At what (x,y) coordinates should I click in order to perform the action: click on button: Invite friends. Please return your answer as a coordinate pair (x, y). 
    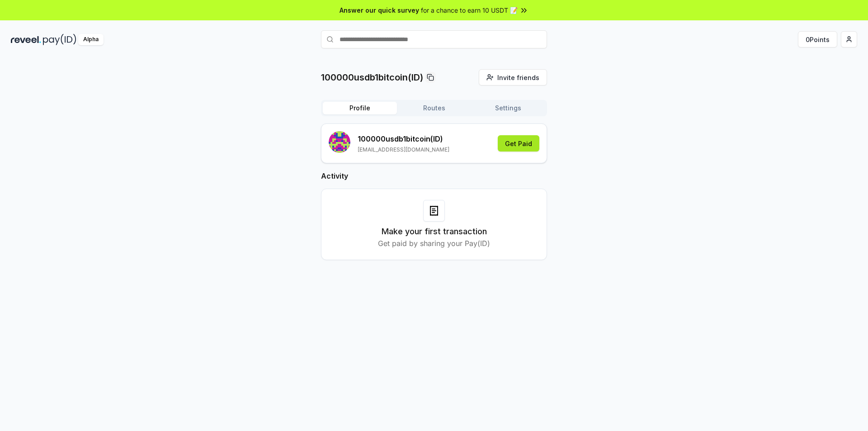
    Looking at the image, I should click on (512, 77).